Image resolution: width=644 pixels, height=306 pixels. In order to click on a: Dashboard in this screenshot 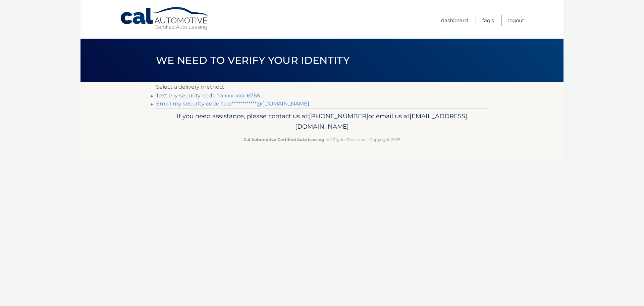, I will do `click(455, 20)`.